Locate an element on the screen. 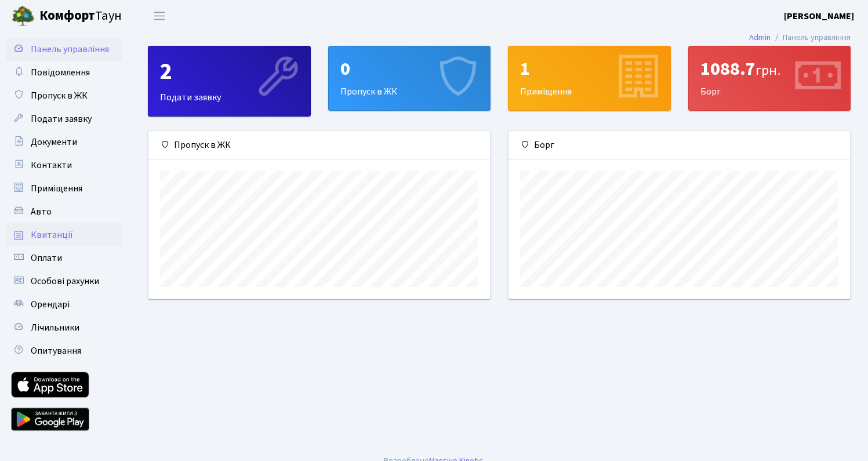  a: Admin is located at coordinates (759, 37).